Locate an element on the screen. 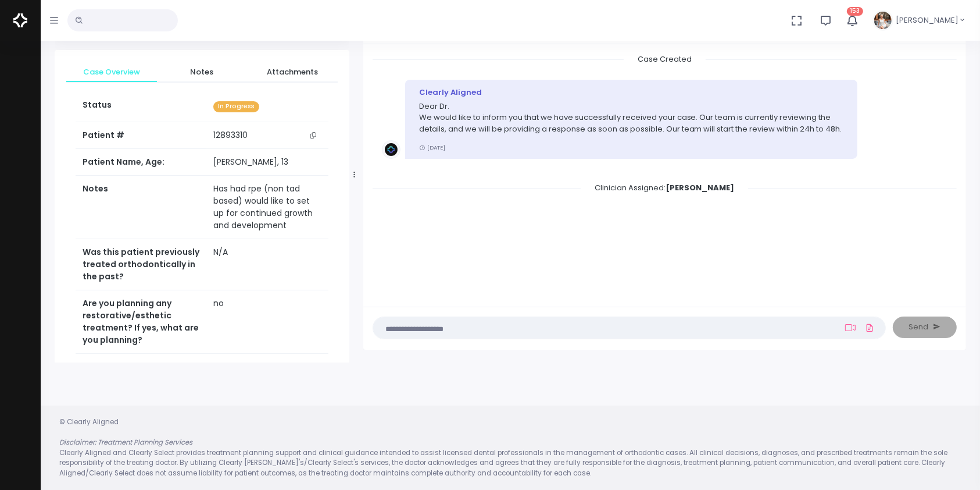 The image size is (980, 490). div: Clearly Aligned is located at coordinates (631, 92).